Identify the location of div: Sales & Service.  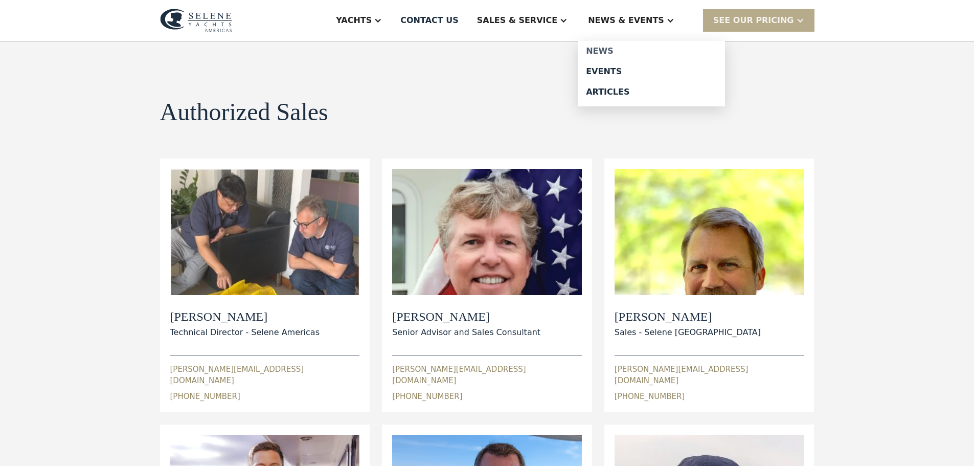
(517, 20).